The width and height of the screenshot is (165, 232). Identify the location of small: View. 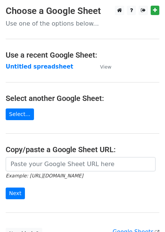
(105, 67).